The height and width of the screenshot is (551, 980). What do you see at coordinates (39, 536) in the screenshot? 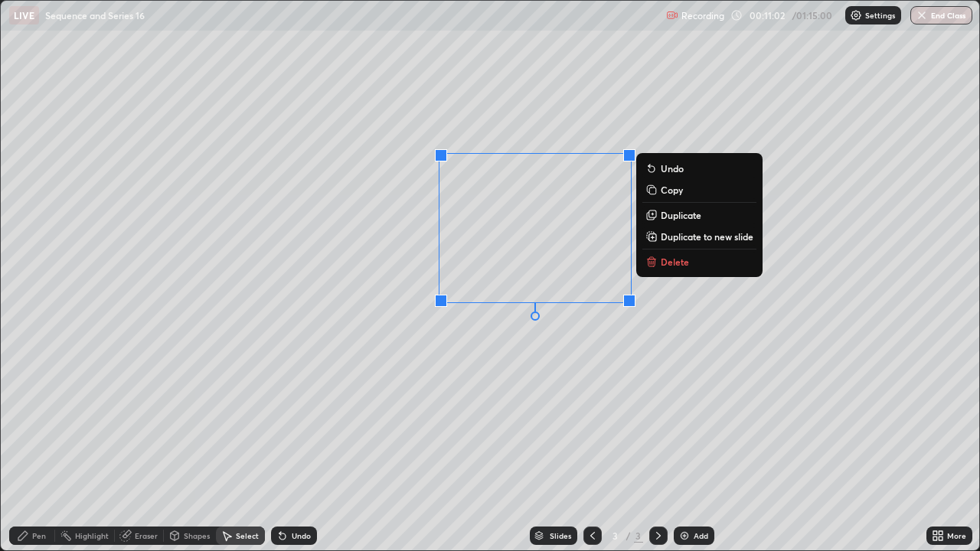
I see `div: Pen` at bounding box center [39, 536].